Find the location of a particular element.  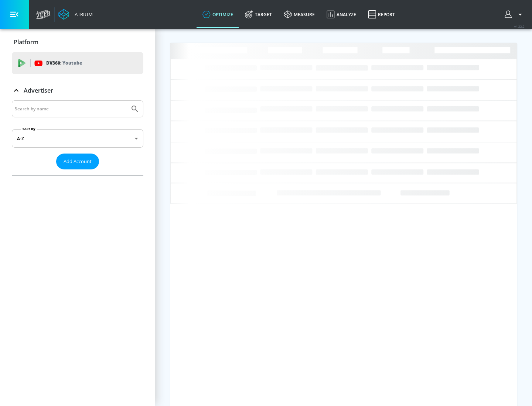

a: Atrium is located at coordinates (76, 14).